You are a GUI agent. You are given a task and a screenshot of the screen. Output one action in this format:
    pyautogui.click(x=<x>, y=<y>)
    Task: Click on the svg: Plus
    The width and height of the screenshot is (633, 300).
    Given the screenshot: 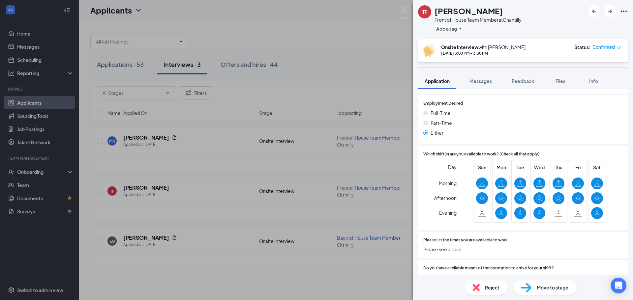 What is the action you would take?
    pyautogui.click(x=460, y=29)
    